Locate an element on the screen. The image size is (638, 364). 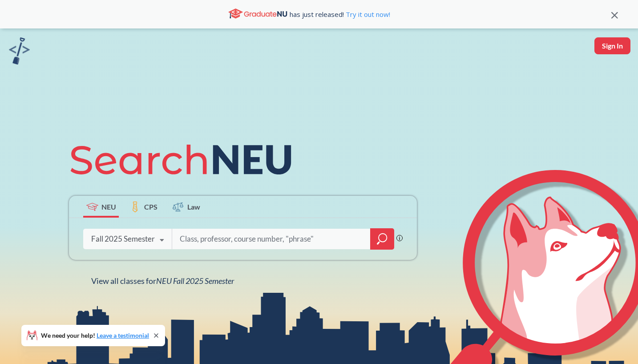
span: NEU Fall 2025 Semester is located at coordinates (195, 281).